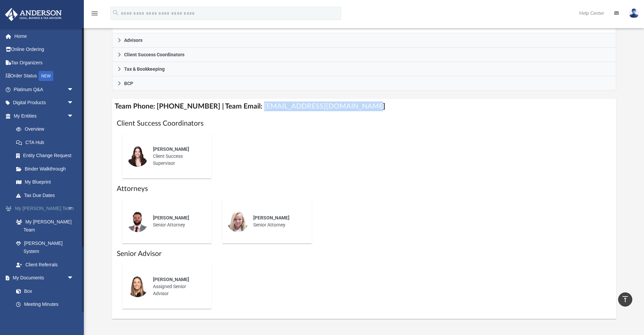 The height and width of the screenshot is (335, 644). I want to click on span: BCP, so click(128, 84).